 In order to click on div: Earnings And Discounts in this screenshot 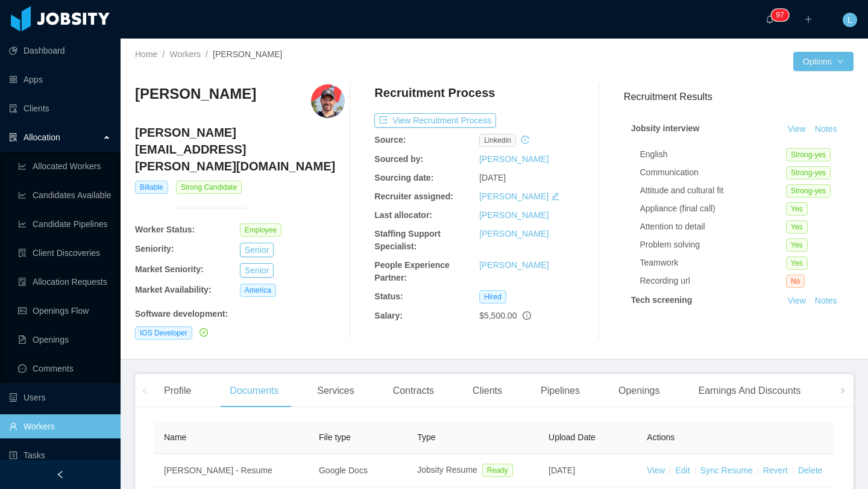, I will do `click(749, 391)`.